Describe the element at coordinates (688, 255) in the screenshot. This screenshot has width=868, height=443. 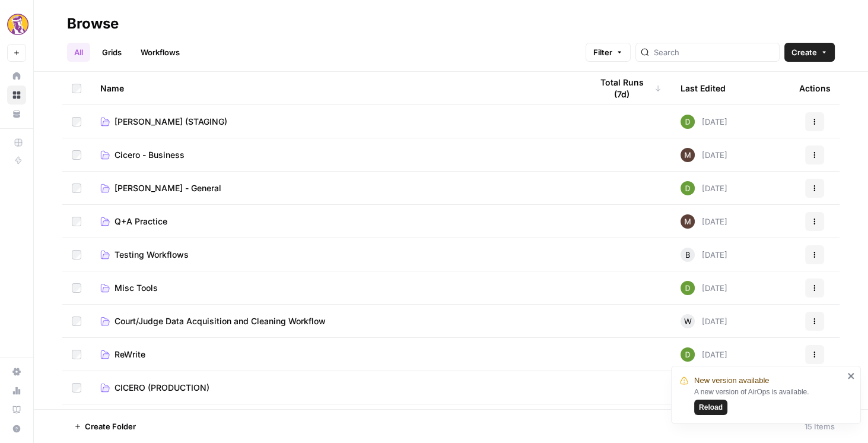
I see `span: B` at that location.